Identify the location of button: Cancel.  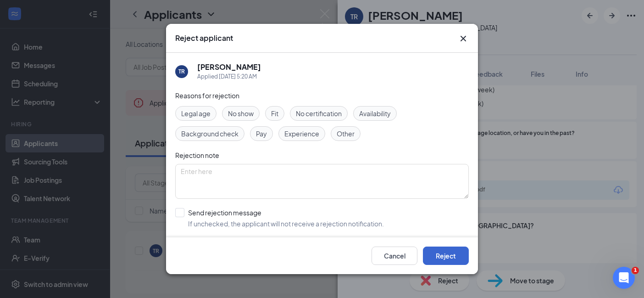
(395, 256).